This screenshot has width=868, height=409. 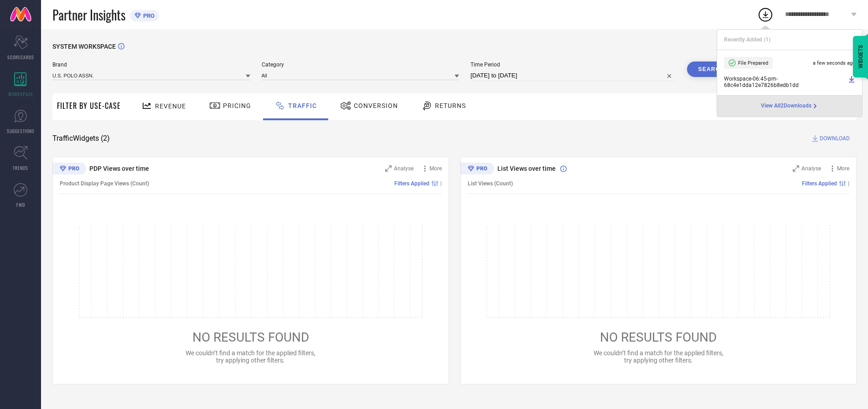 I want to click on button: Search, so click(x=711, y=69).